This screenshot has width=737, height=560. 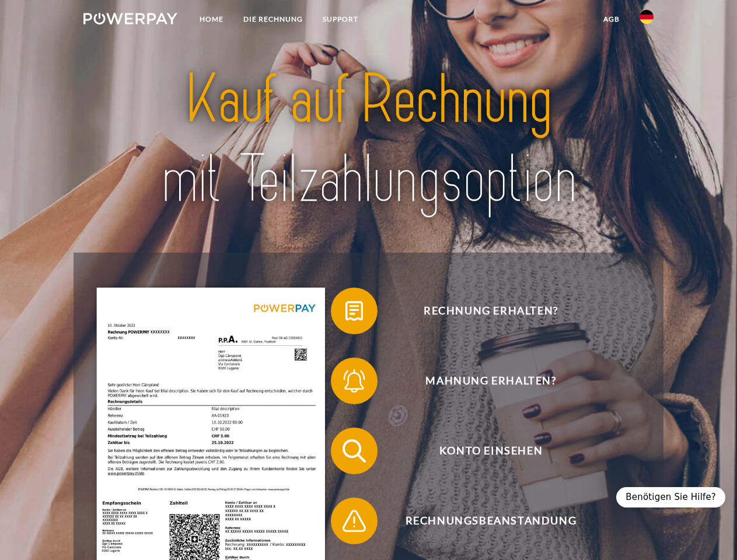 I want to click on img: de, so click(x=647, y=17).